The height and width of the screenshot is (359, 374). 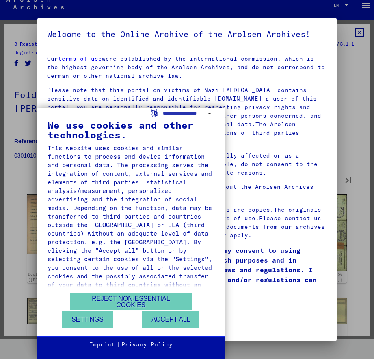 What do you see at coordinates (87, 319) in the screenshot?
I see `button: Settings` at bounding box center [87, 319].